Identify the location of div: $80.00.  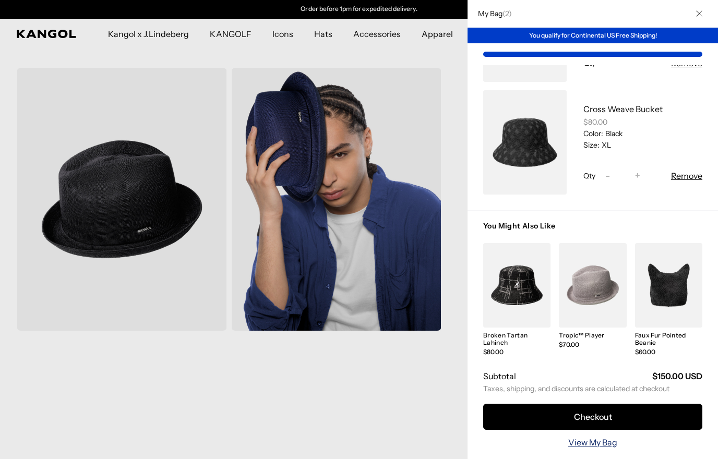
(643, 122).